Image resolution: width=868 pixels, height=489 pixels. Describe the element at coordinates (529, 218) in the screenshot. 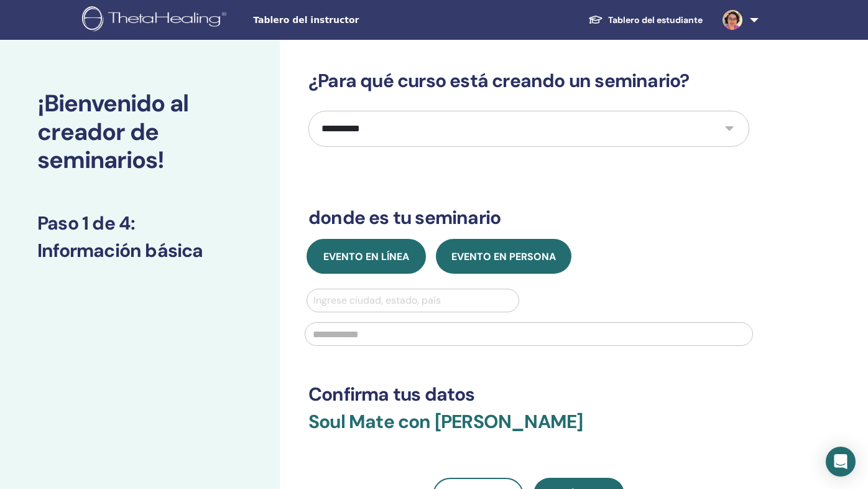

I see `h3: donde es tu seminario` at that location.